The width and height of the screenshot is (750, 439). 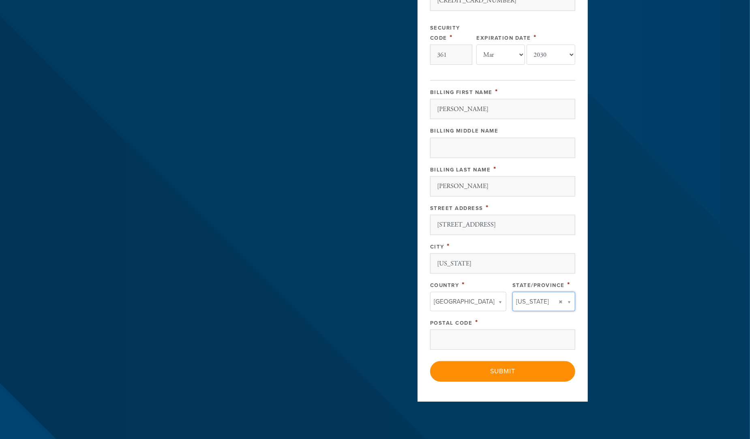 What do you see at coordinates (461, 92) in the screenshot?
I see `label: Billing First Name` at bounding box center [461, 92].